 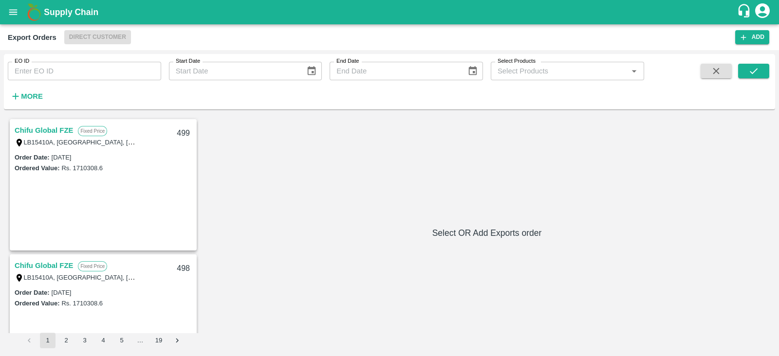 What do you see at coordinates (85, 341) in the screenshot?
I see `button: Go to page 3` at bounding box center [85, 341].